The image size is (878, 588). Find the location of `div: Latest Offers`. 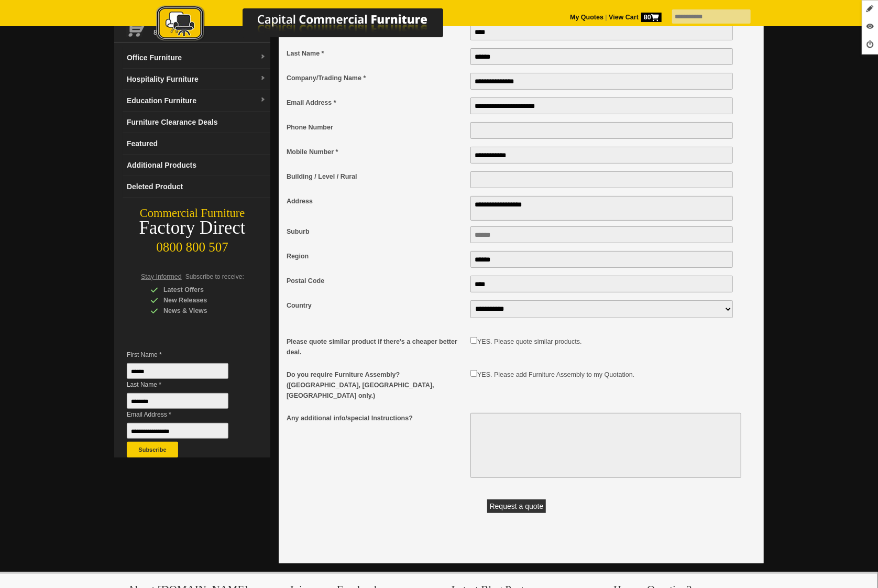

div: Latest Offers is located at coordinates (200, 289).